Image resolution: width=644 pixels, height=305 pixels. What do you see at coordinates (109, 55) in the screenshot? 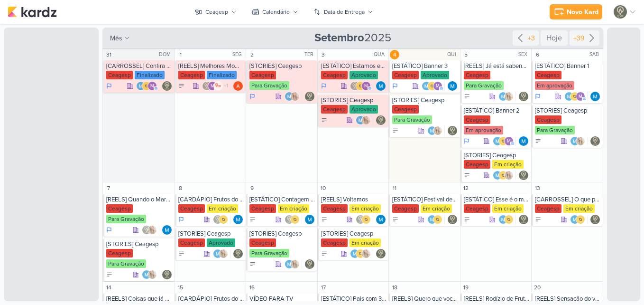
I see `div: 31` at bounding box center [109, 55].